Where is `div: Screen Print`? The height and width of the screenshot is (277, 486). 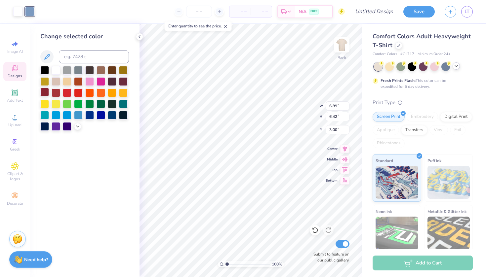 div: Screen Print is located at coordinates (388, 117).